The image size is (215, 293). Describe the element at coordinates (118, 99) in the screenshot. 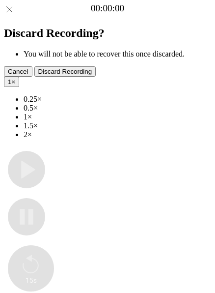

I see `li: 0.25×` at that location.